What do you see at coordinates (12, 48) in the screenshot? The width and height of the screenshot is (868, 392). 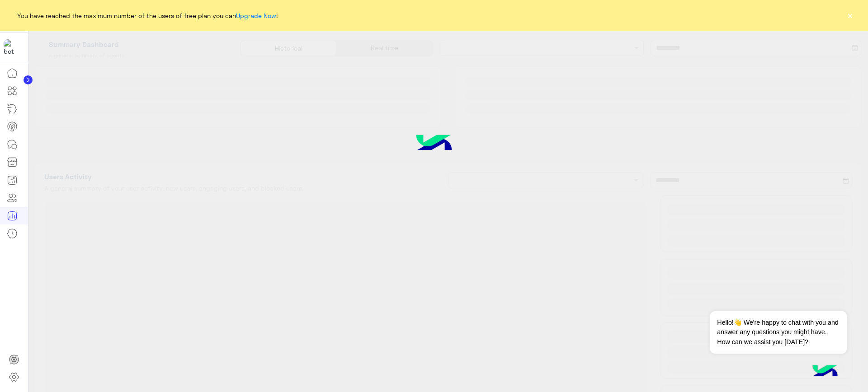 I see `img: 1403182699927242` at bounding box center [12, 48].